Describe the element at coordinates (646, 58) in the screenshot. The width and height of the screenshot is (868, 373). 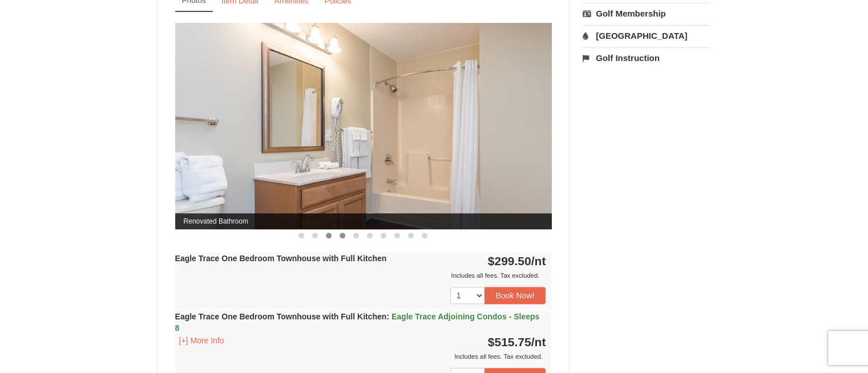
I see `a: Golf Instruction` at that location.